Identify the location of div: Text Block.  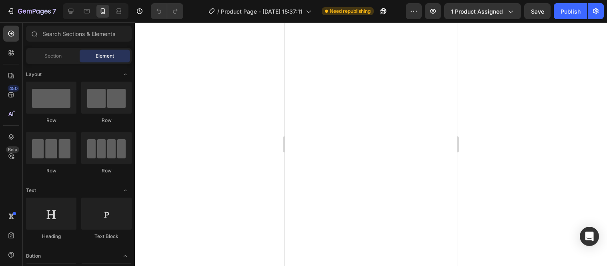
(106, 236).